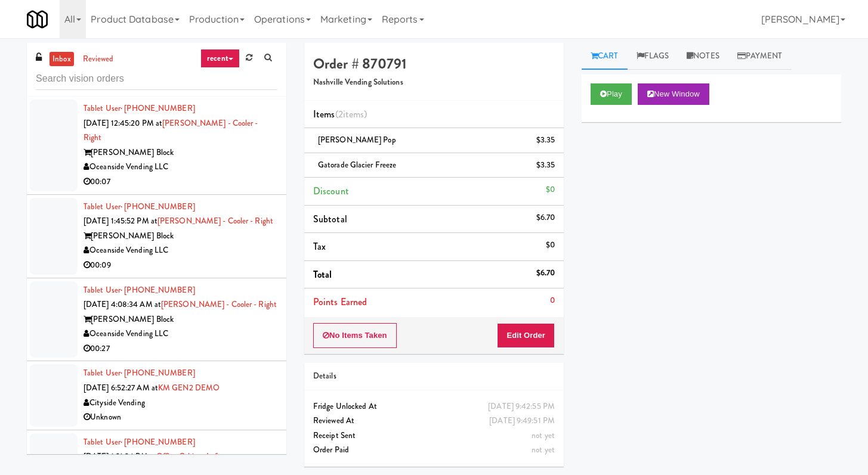 The width and height of the screenshot is (868, 475). I want to click on input: Search vision orders, so click(157, 79).